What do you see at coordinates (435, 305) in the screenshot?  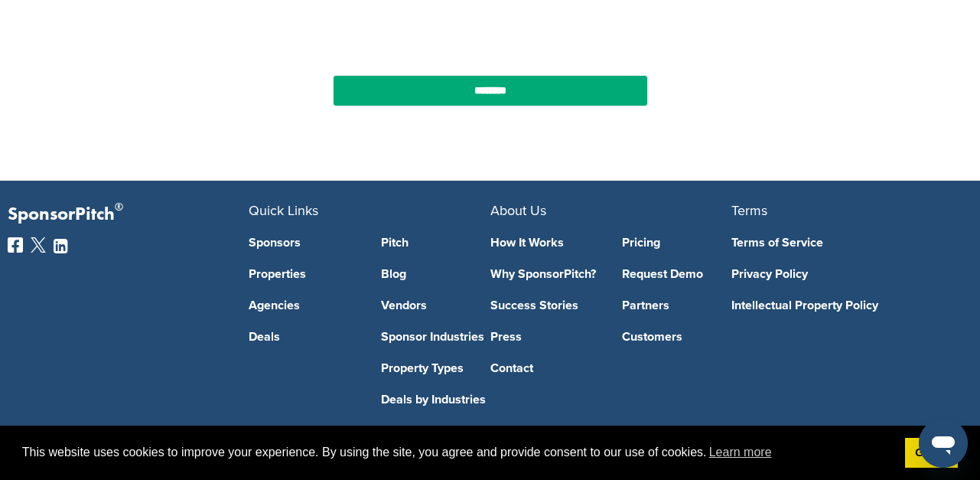 I see `a: Vendors` at bounding box center [435, 305].